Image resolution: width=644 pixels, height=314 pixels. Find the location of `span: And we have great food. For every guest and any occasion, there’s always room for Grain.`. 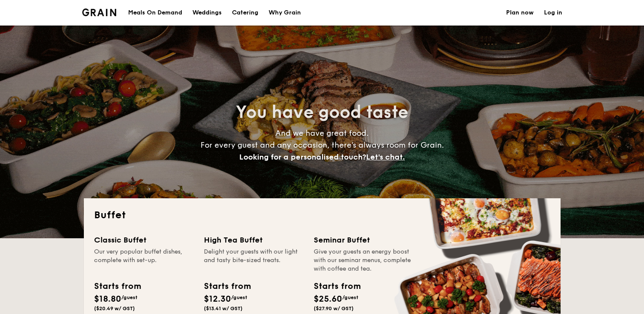

span: And we have great food. For every guest and any occasion, there’s always room for Grain. is located at coordinates (322, 145).